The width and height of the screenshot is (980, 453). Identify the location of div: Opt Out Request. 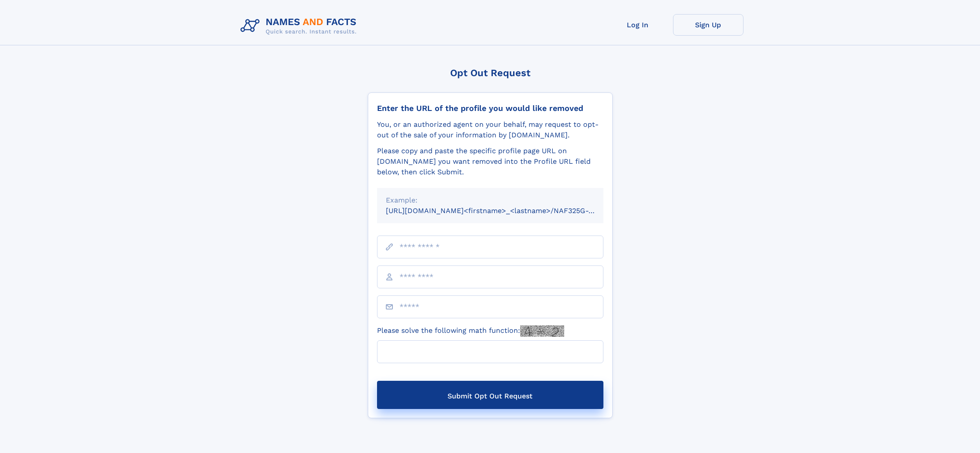
(490, 72).